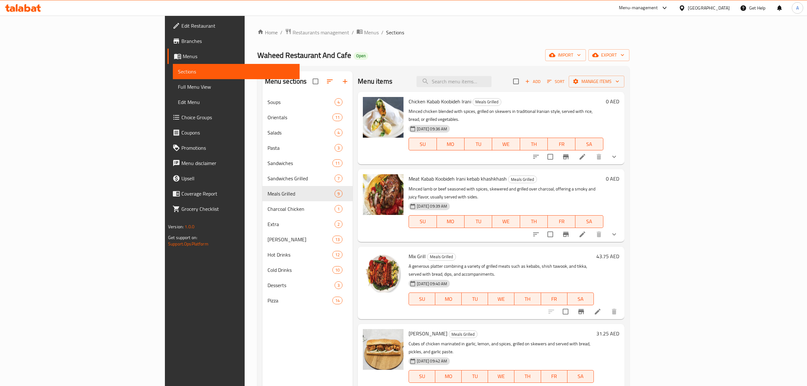 This screenshot has width=807, height=386. Describe the element at coordinates (337, 300) in the screenshot. I see `span: 14` at that location.